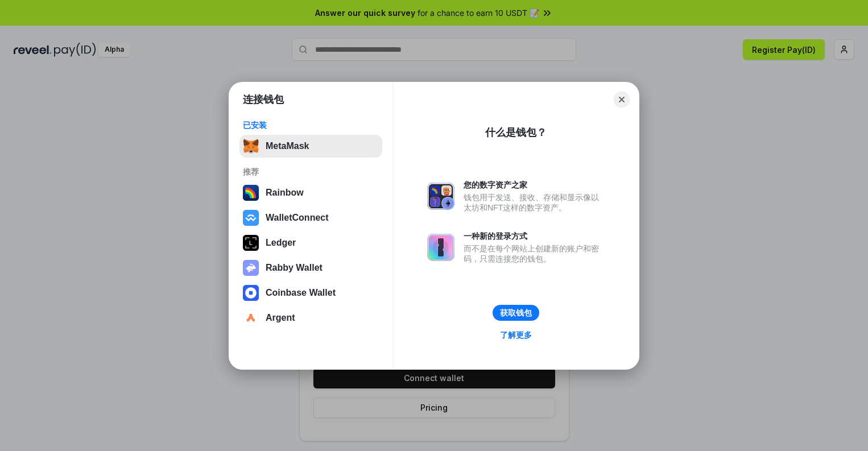 The image size is (868, 451). Describe the element at coordinates (516, 335) in the screenshot. I see `a: 了解更多` at that location.